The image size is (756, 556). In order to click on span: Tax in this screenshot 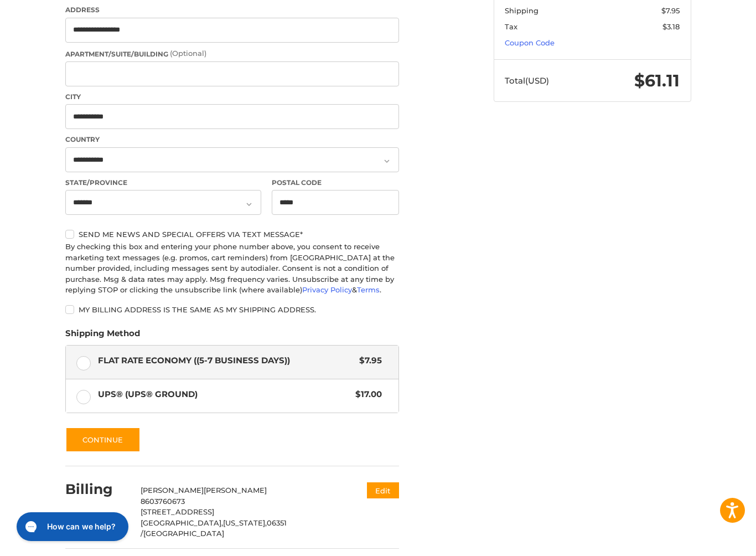, I will do `click(511, 27)`.